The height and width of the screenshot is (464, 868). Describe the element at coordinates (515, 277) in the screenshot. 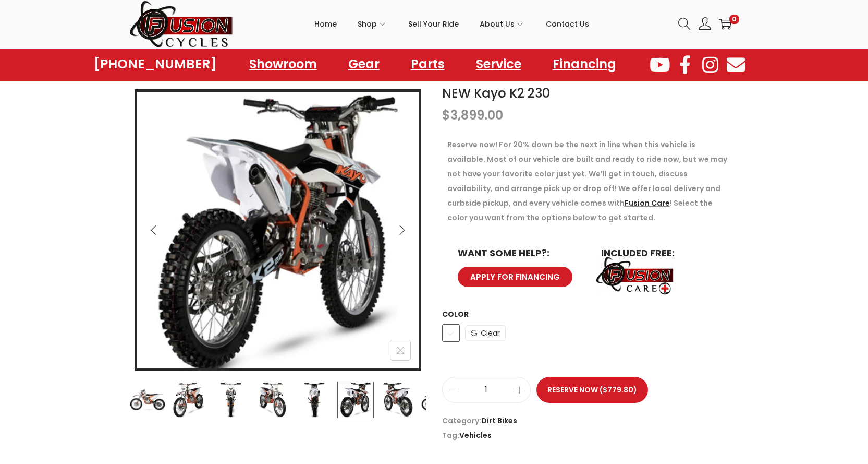

I see `span: APPLY FOR FINANCING` at that location.